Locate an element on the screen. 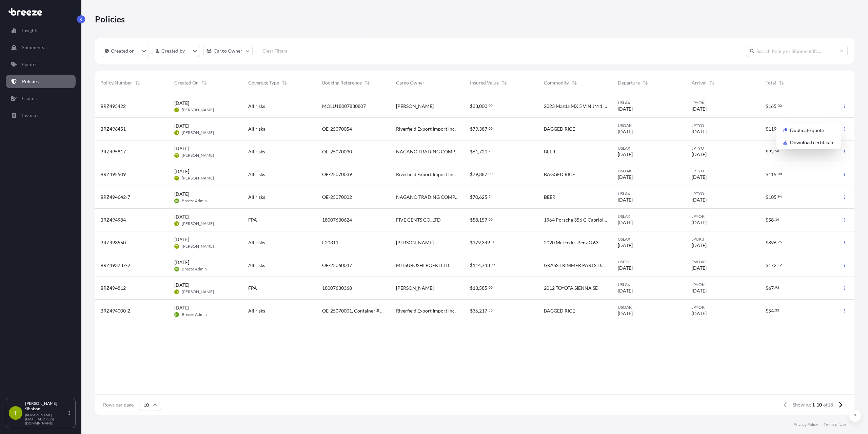  p: Duplicate quote is located at coordinates (807, 130).